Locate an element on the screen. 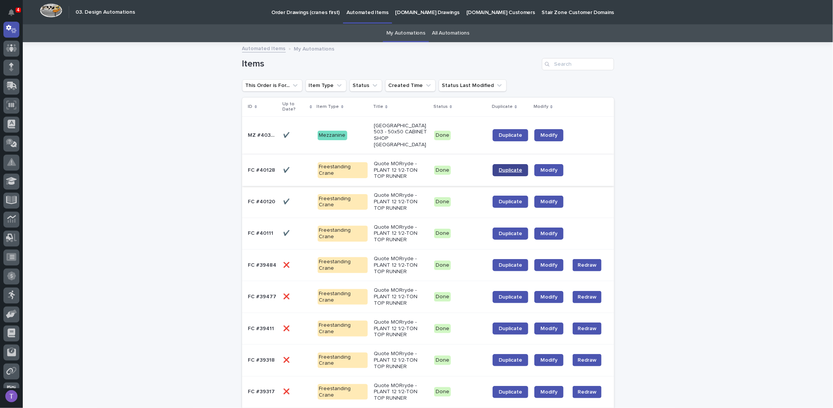  p: Up to Date? is located at coordinates (295, 107).